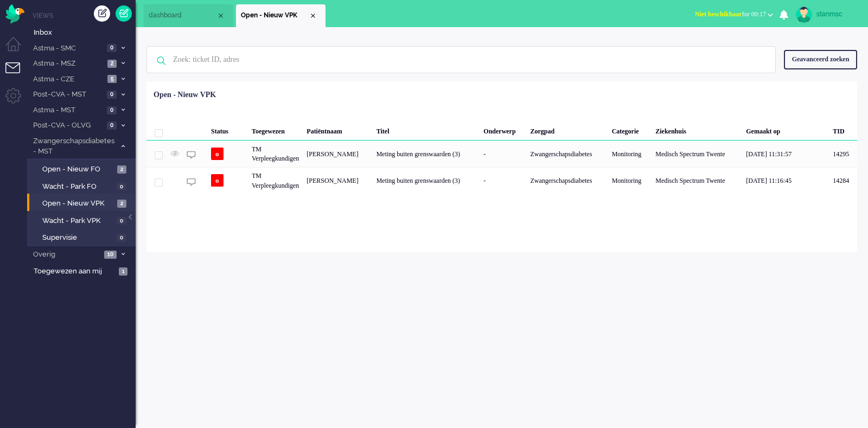 The width and height of the screenshot is (868, 428). Describe the element at coordinates (820, 59) in the screenshot. I see `div: Geavanceerd zoeken` at that location.